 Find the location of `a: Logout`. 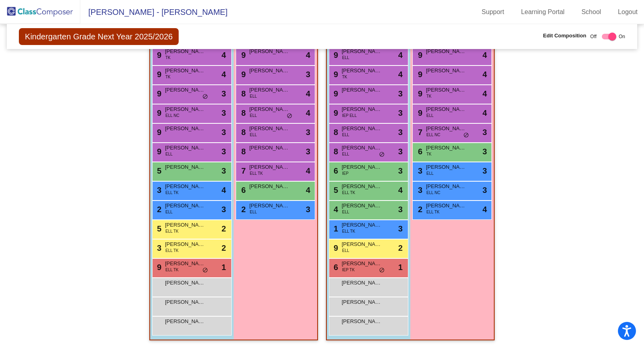

a: Logout is located at coordinates (627, 12).